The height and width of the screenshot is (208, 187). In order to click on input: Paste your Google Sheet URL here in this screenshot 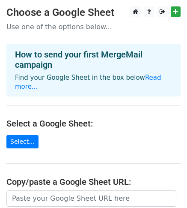, I will do `click(91, 198)`.